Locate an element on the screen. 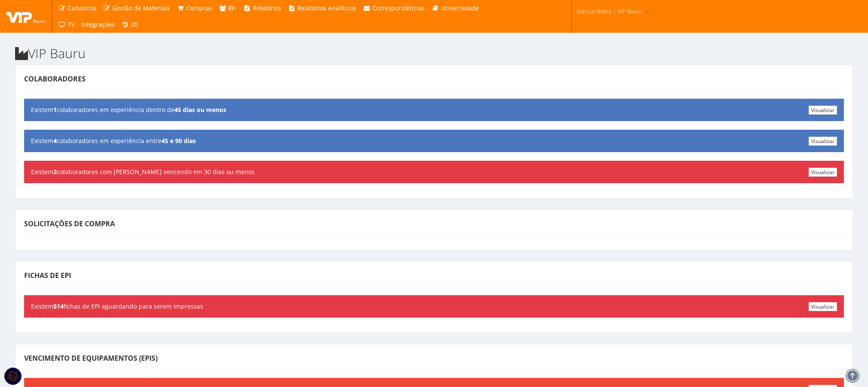 Image resolution: width=868 pixels, height=387 pixels. img: logo is located at coordinates (26, 17).